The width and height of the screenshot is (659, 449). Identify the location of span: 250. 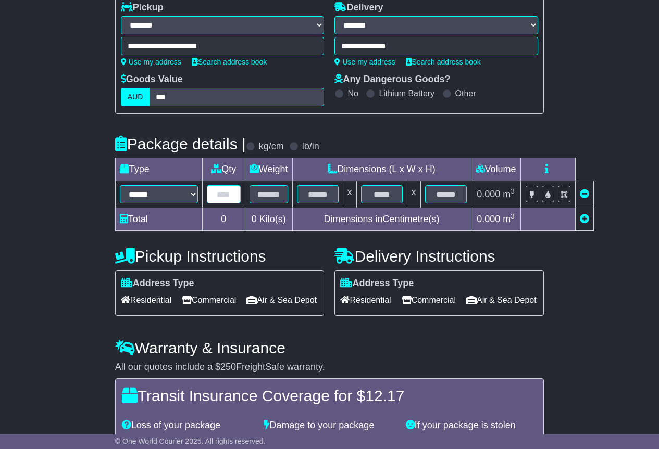
(228, 367).